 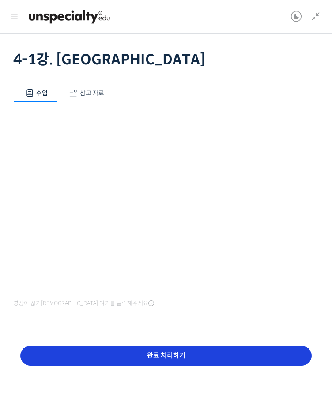 What do you see at coordinates (142, 296) in the screenshot?
I see `span: 설정` at bounding box center [142, 296].